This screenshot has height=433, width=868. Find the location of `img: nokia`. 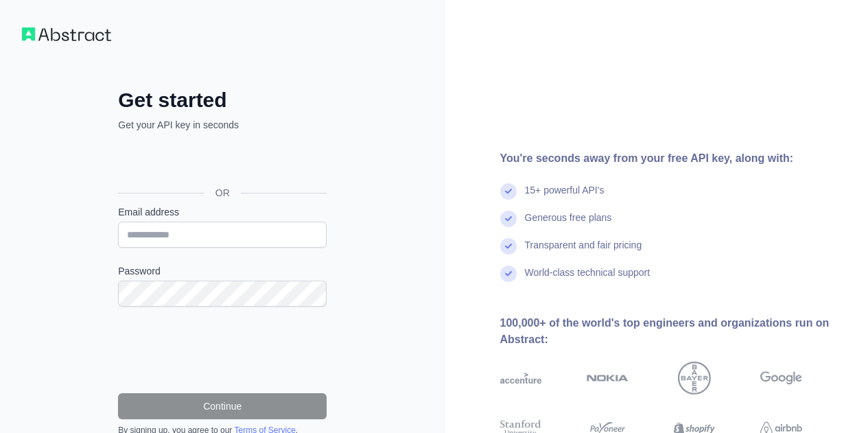

img: nokia is located at coordinates (607, 378).